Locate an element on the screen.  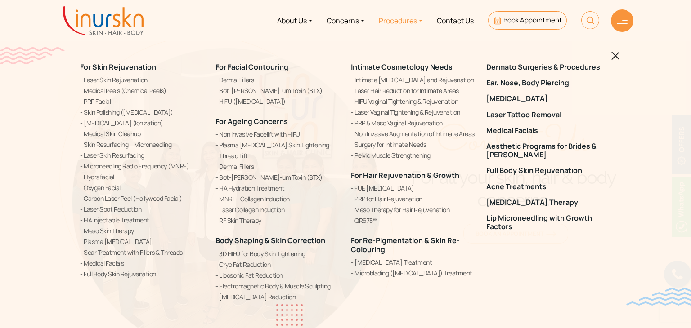
a: Laser Hair Reduction for Intimate Areas is located at coordinates (413, 90).